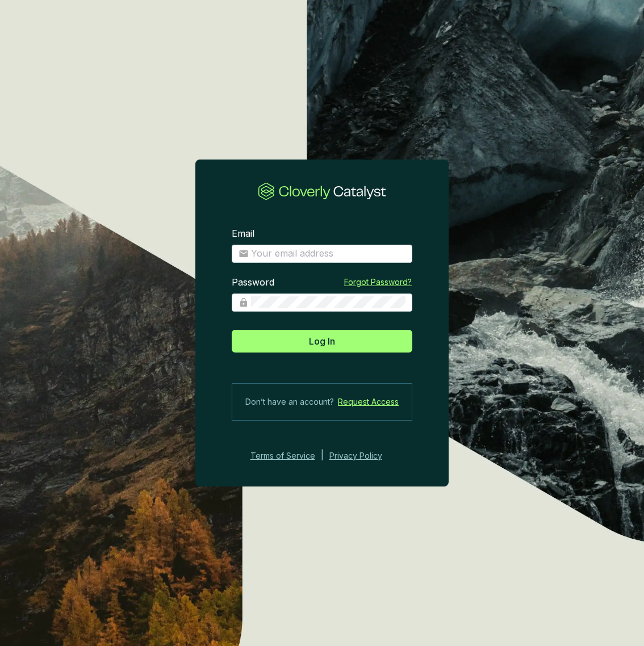 The height and width of the screenshot is (646, 644). I want to click on span: Don’t have an account?, so click(289, 402).